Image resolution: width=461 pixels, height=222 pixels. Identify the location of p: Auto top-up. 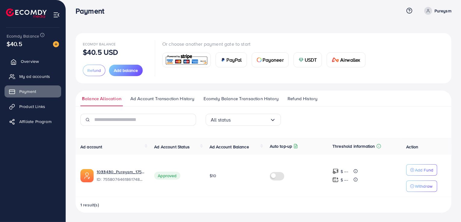
(281, 146).